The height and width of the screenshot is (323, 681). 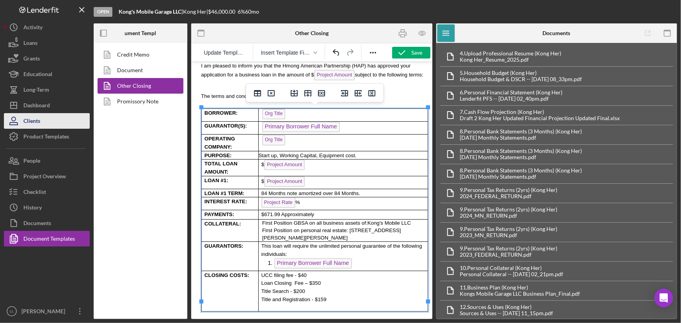 What do you see at coordinates (47, 192) in the screenshot?
I see `button: Checklist` at bounding box center [47, 192].